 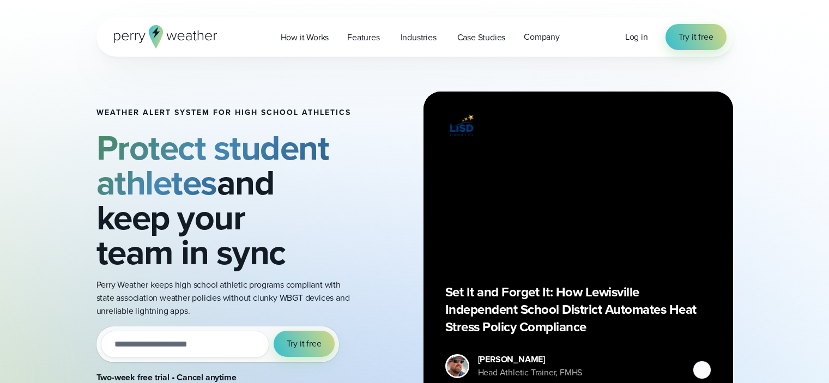 What do you see at coordinates (637, 37) in the screenshot?
I see `a: Log in` at bounding box center [637, 37].